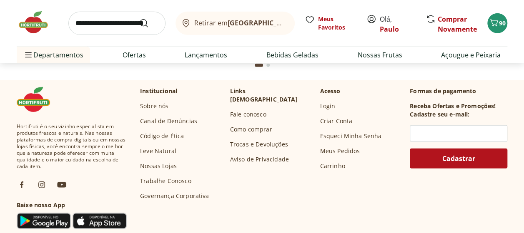 Image resolution: width=524 pixels, height=233 pixels. What do you see at coordinates (240, 23) in the screenshot?
I see `span: Retirar em` at bounding box center [240, 23].